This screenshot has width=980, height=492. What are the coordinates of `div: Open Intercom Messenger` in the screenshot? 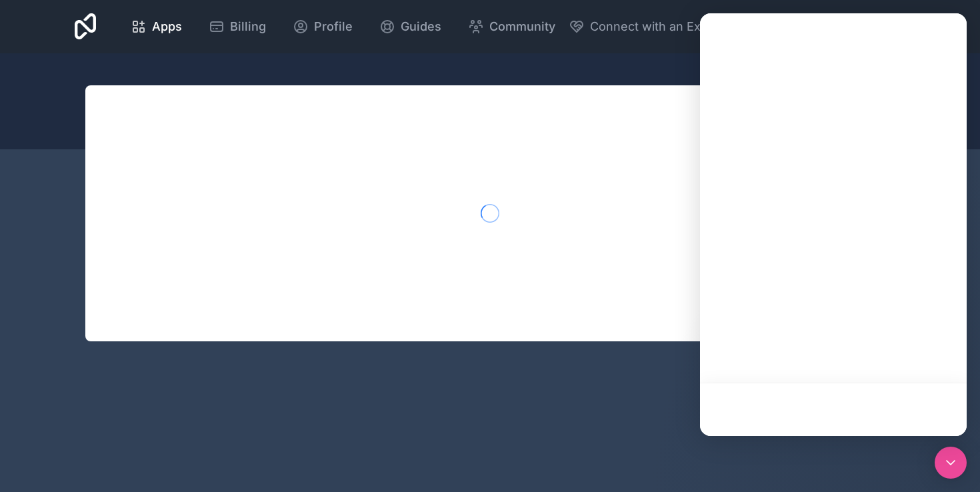 It's located at (950, 463).